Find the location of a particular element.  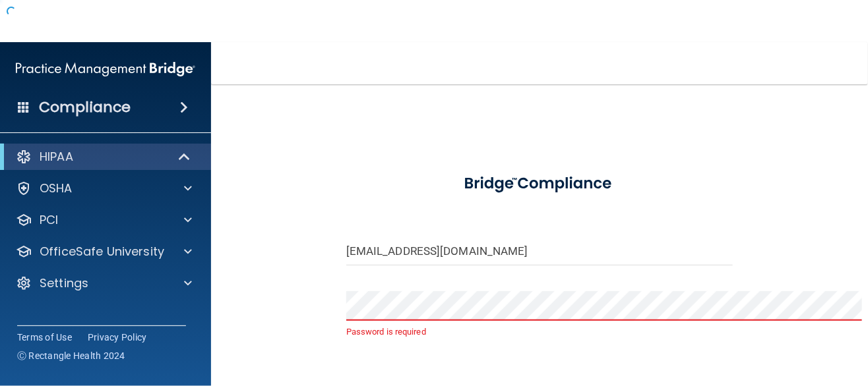

a: Privacy Policy is located at coordinates (118, 338).